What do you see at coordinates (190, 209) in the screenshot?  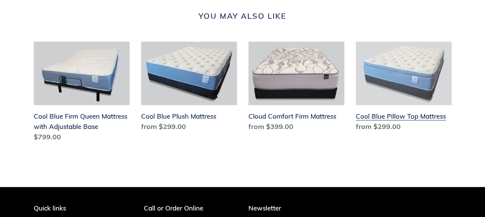 I see `p: Call or Order Online` at bounding box center [190, 209].